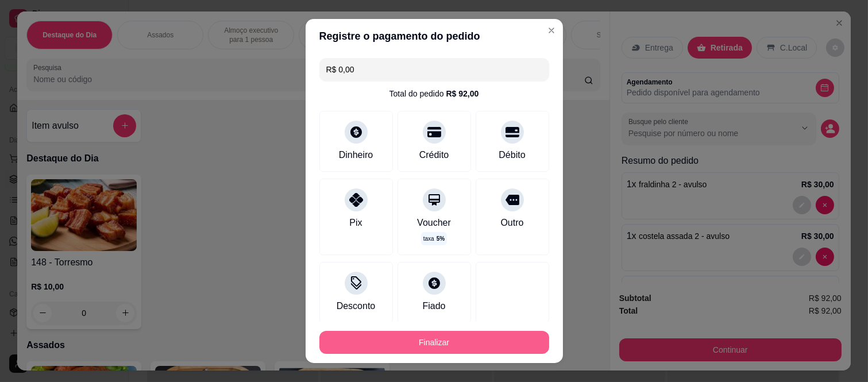 This screenshot has height=382, width=868. What do you see at coordinates (434, 342) in the screenshot?
I see `button: Finalizar` at bounding box center [434, 342].